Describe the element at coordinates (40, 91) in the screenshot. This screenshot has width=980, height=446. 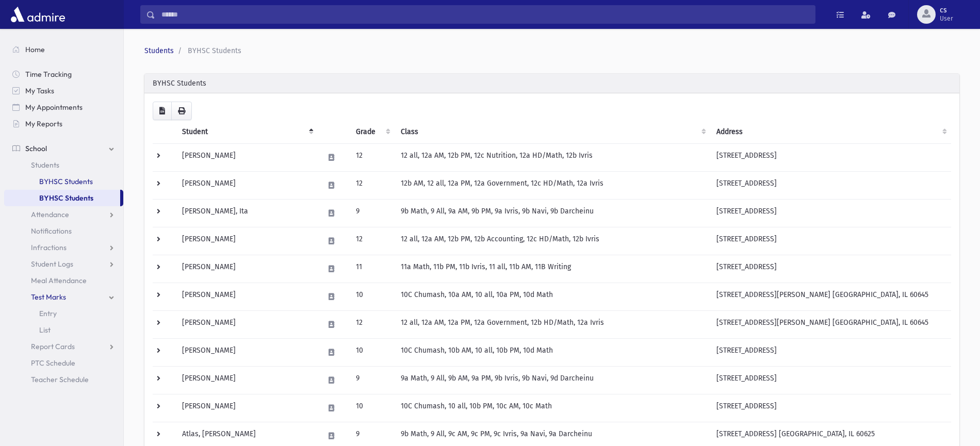
I see `span: My Tasks` at that location.